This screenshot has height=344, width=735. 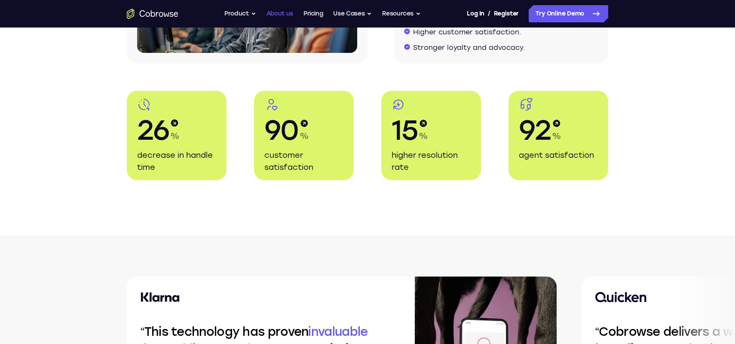 I want to click on img: Klarna logo, so click(x=160, y=297).